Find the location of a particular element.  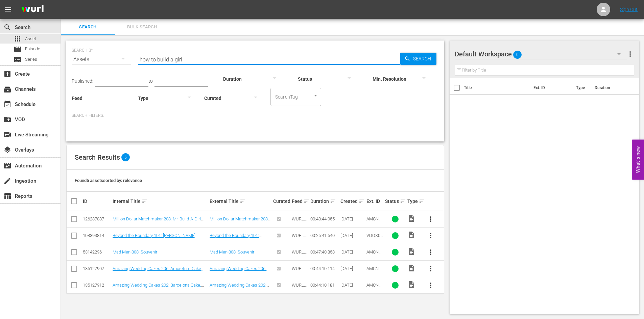

div: Internal Title is located at coordinates (160, 201).